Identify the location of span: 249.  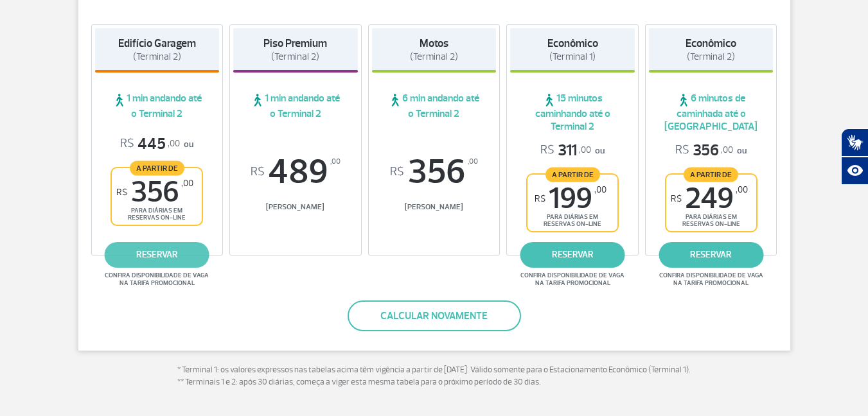
(710, 199).